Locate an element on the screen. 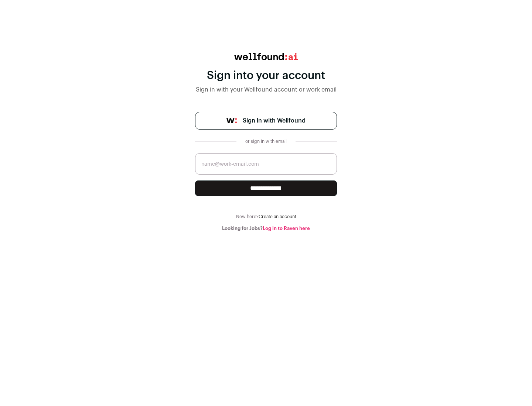 Image resolution: width=532 pixels, height=406 pixels. div: Sign in with your Wellfound account or work email is located at coordinates (266, 90).